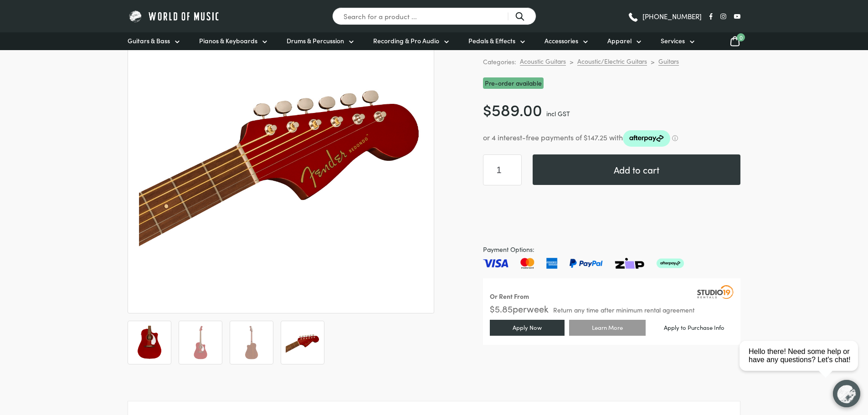  Describe the element at coordinates (509, 296) in the screenshot. I see `div: Or Rent From` at that location.